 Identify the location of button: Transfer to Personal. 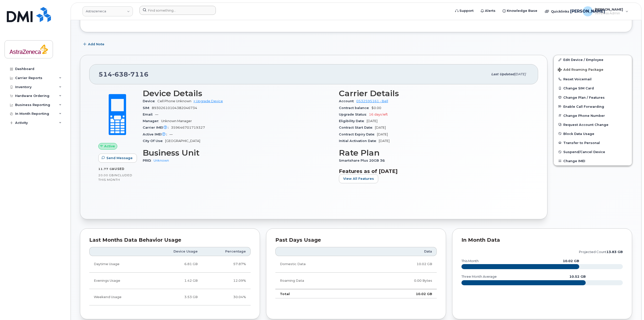
(593, 143).